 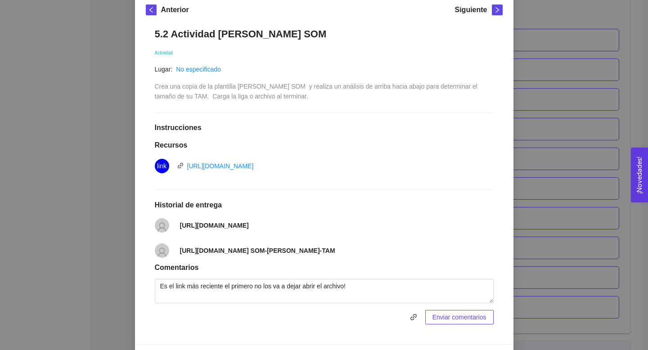 What do you see at coordinates (324, 145) in the screenshot?
I see `h1: Recursos` at bounding box center [324, 145].